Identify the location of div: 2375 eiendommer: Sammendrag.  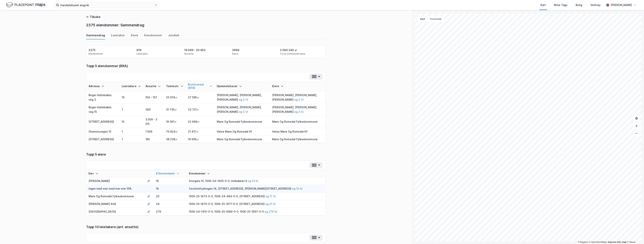
(115, 25).